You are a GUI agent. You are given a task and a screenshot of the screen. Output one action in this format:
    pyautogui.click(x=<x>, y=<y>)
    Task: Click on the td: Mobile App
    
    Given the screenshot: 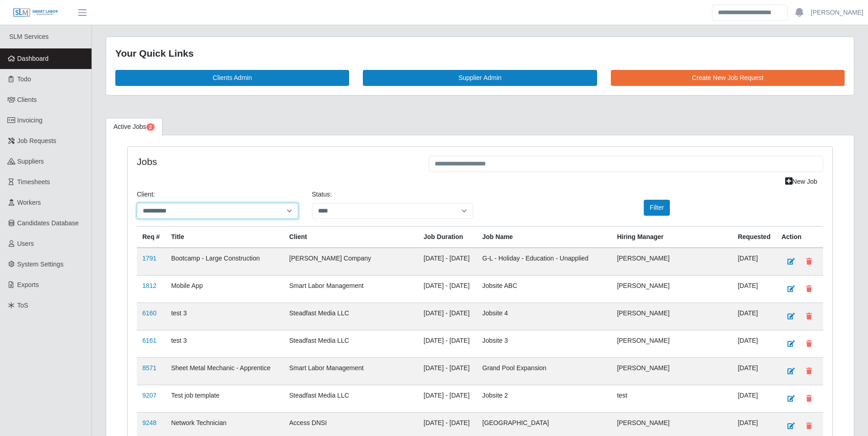 What is the action you would take?
    pyautogui.click(x=225, y=289)
    